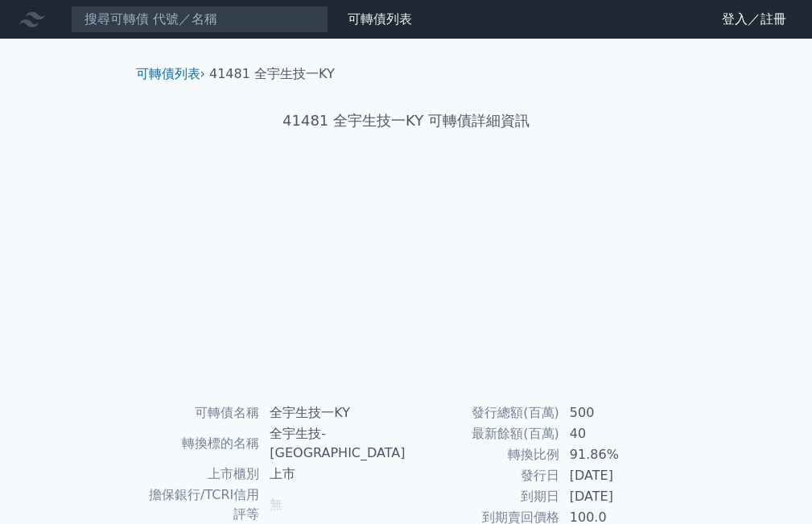 This screenshot has height=524, width=812. What do you see at coordinates (199, 20) in the screenshot?
I see `input: 搜尋可轉債 代號／名稱` at bounding box center [199, 20].